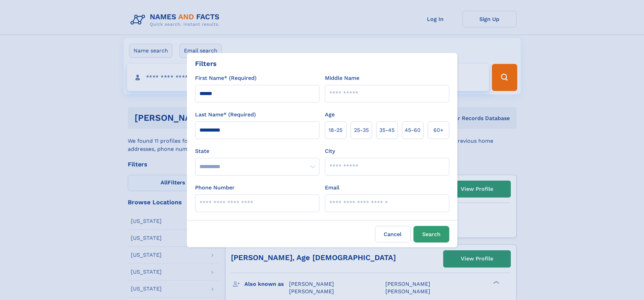 The width and height of the screenshot is (644, 300). I want to click on label: Middle Name, so click(342, 78).